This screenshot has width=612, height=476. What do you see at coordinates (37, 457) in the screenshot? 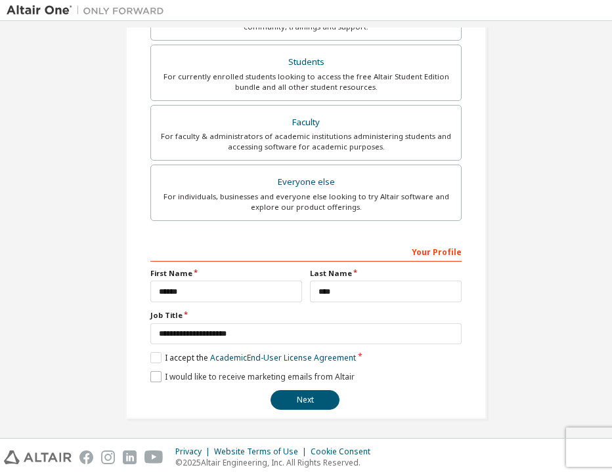
I see `img: altair_logo.svg` at bounding box center [37, 457].